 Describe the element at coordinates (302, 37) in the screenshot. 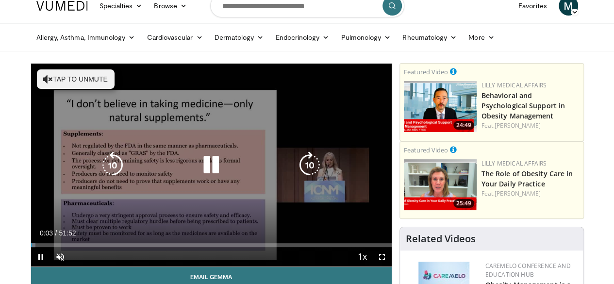

I see `a: Endocrinology` at that location.